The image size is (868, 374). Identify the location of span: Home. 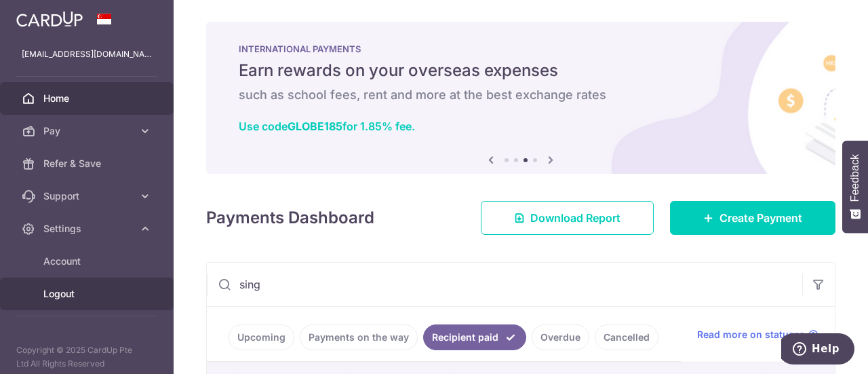
(88, 98).